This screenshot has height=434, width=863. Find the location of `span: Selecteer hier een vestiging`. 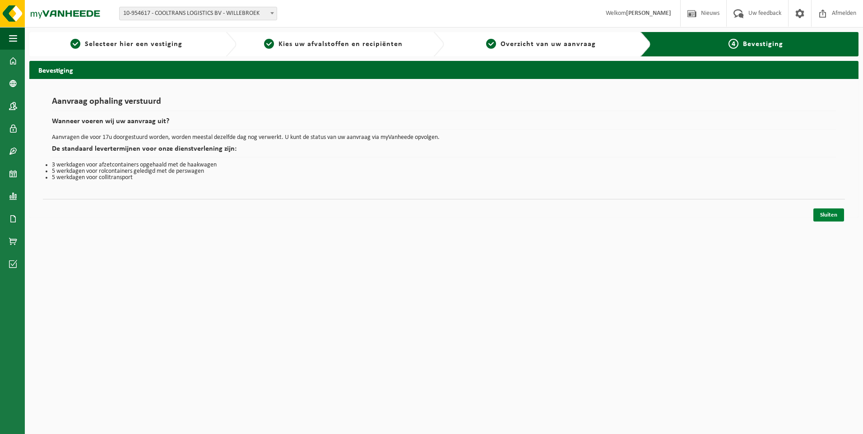

span: Selecteer hier een vestiging is located at coordinates (134, 44).